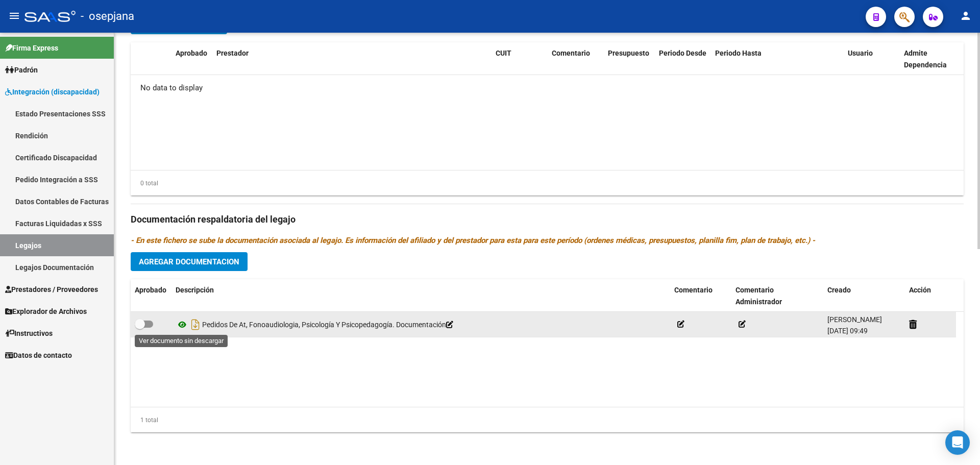 The image size is (980, 465). Describe the element at coordinates (777, 296) in the screenshot. I see `datatable-header-cell: Comentario Administrador` at that location.